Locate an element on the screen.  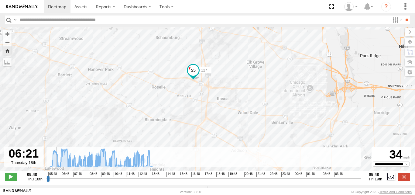
span: 06:48 is located at coordinates (65, 174).